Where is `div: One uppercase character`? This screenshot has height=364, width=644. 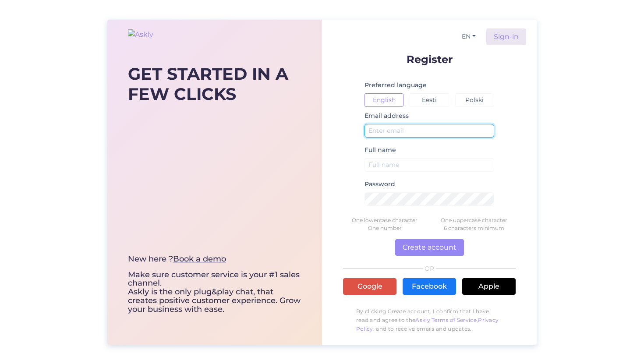 div: One uppercase character is located at coordinates (474, 220).